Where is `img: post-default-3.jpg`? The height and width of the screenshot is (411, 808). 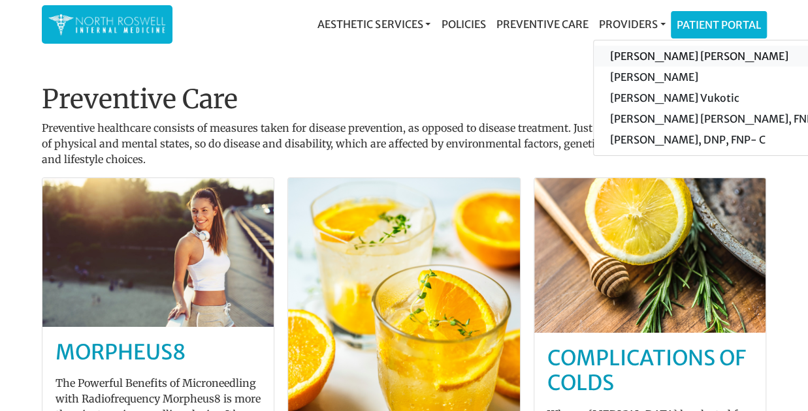 img: post-default-3.jpg is located at coordinates (650, 255).